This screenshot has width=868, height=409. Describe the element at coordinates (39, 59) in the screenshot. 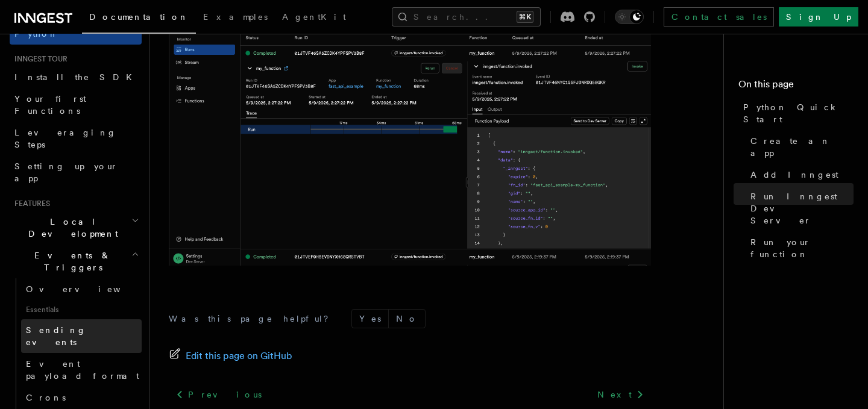

I see `span: Inngest tour` at that location.